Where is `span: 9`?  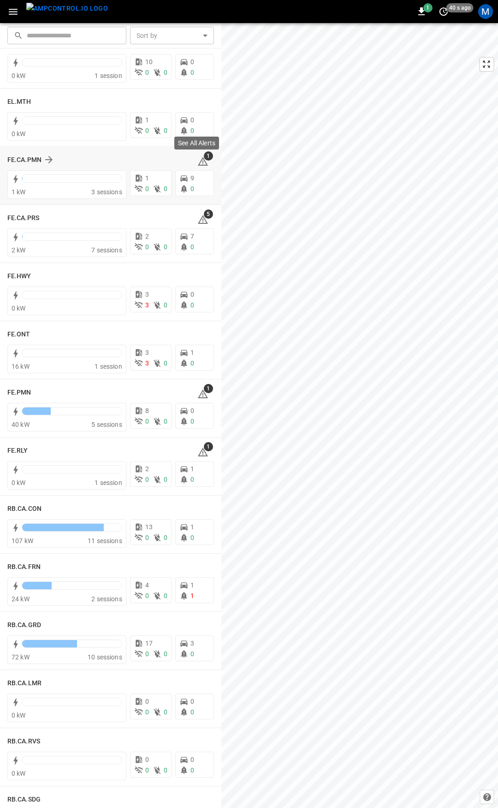
span: 9 is located at coordinates (192, 178).